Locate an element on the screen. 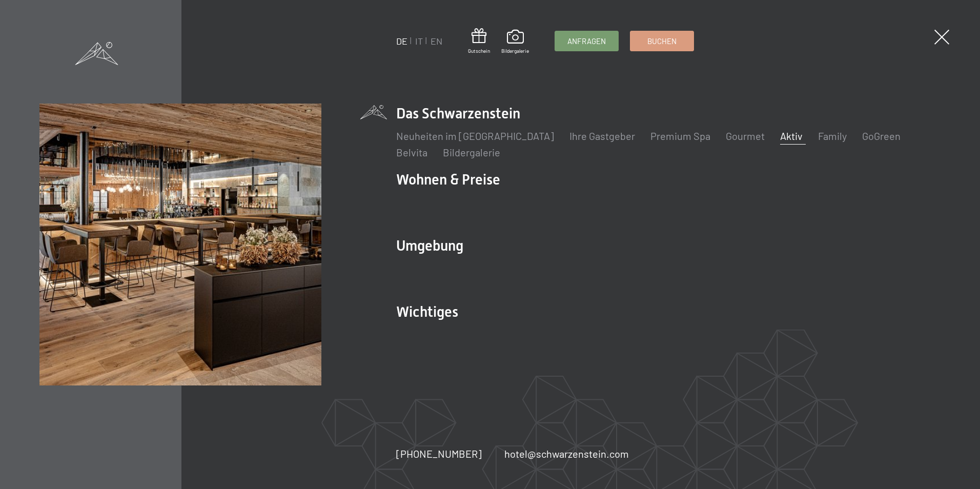  a: Family is located at coordinates (832, 136).